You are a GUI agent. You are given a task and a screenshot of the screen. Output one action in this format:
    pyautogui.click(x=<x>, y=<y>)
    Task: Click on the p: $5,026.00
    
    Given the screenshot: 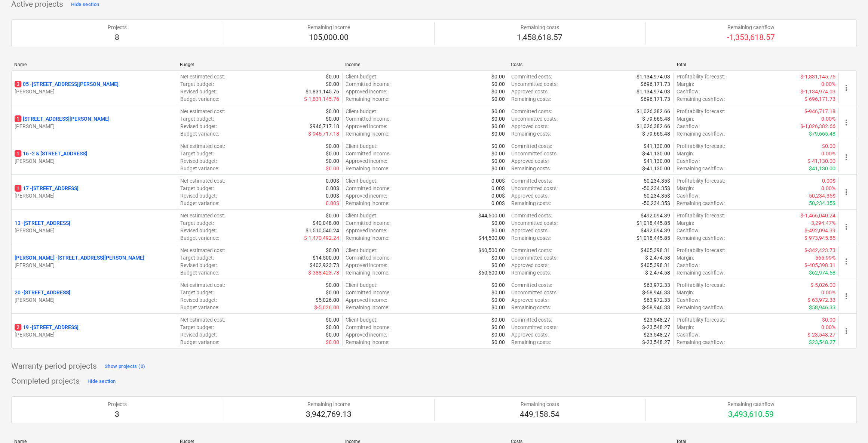 What is the action you would take?
    pyautogui.click(x=327, y=300)
    